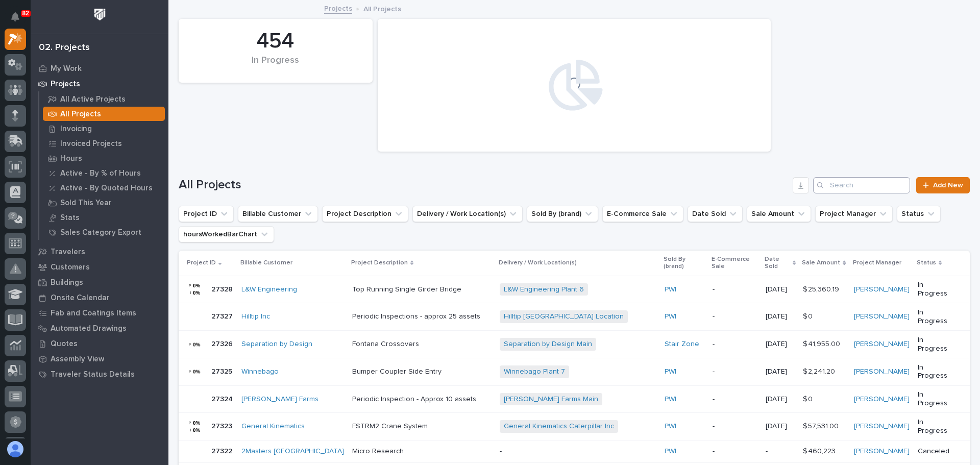  What do you see at coordinates (67, 283) in the screenshot?
I see `p: Buildings` at bounding box center [67, 283].